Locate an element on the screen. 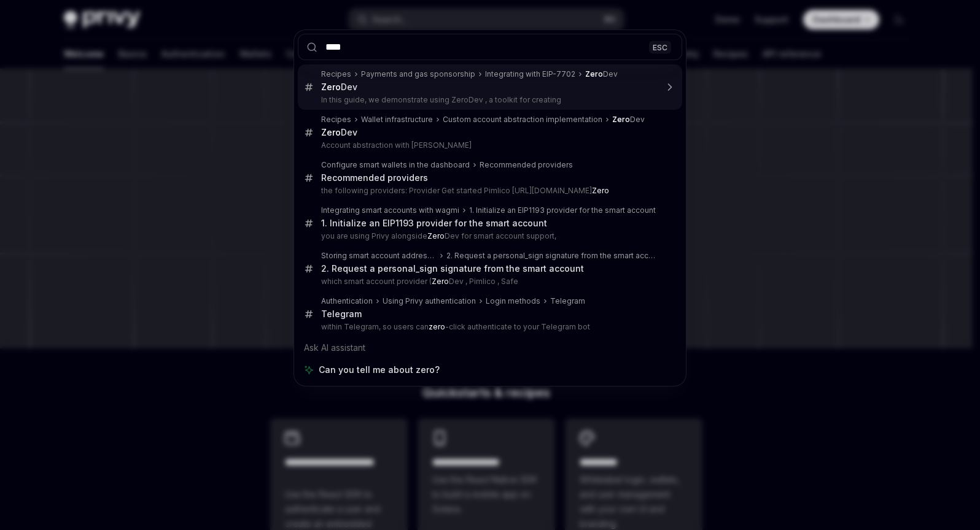 This screenshot has height=530, width=980. b: zero is located at coordinates (437, 326).